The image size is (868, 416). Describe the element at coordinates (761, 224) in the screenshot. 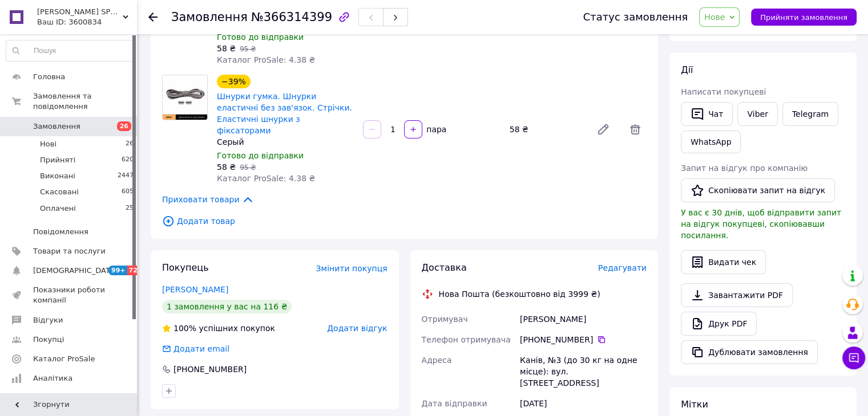

I see `span: У вас є 30 днів, щоб відправити запит на відгук покупцеві, скопіювавши посилання.` at that location.